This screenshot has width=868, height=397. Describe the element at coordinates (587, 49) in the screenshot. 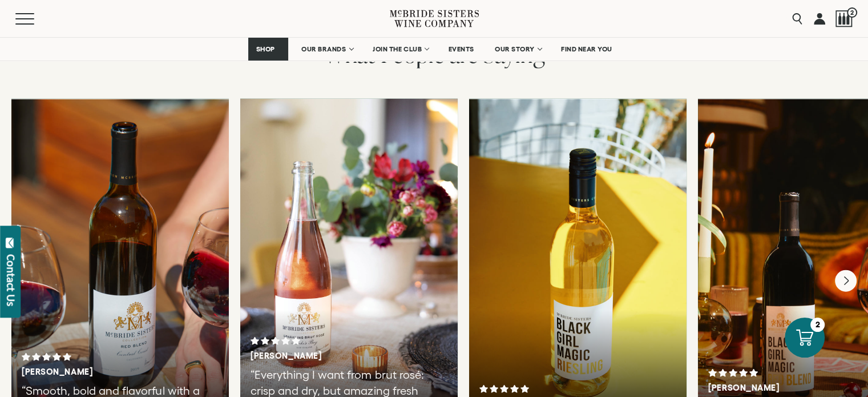

I see `a: FIND NEAR YOU` at that location.